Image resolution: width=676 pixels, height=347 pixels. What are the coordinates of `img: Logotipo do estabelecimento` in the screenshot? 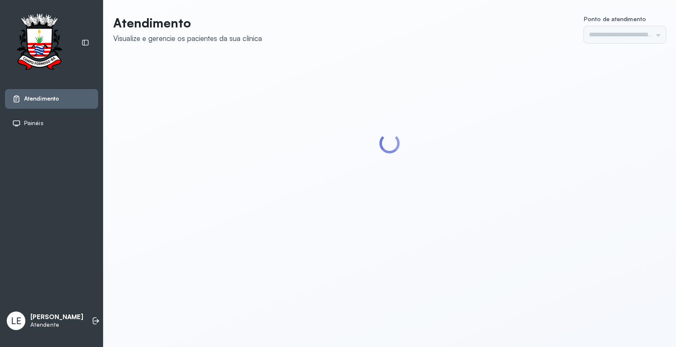 It's located at (39, 43).